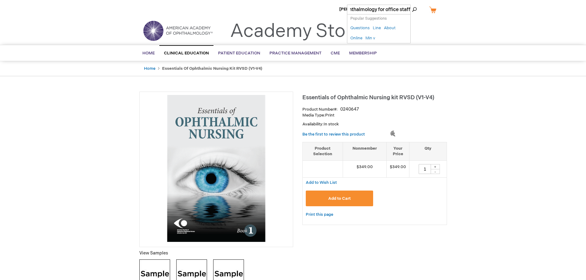 The height and width of the screenshot is (280, 586). What do you see at coordinates (379, 10) in the screenshot?
I see `input: Name, # or keyword` at bounding box center [379, 10].